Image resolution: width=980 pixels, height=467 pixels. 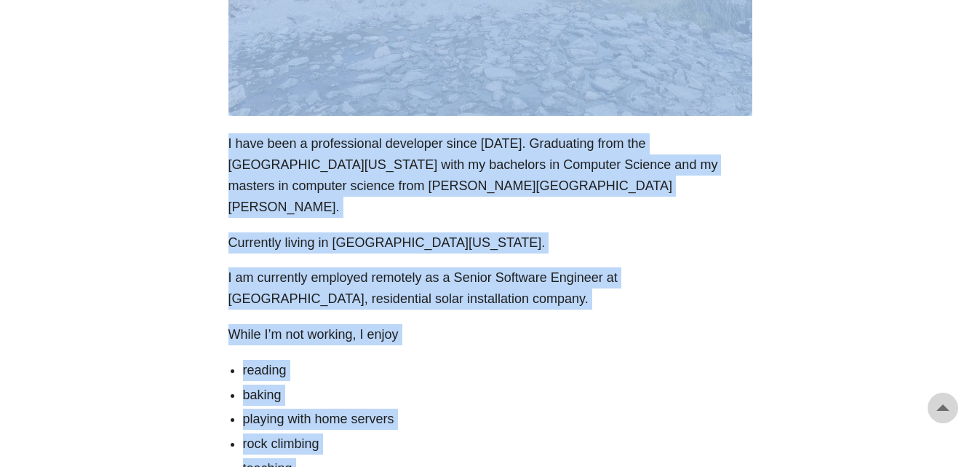 What do you see at coordinates (497, 370) in the screenshot?
I see `li: reading` at bounding box center [497, 370].